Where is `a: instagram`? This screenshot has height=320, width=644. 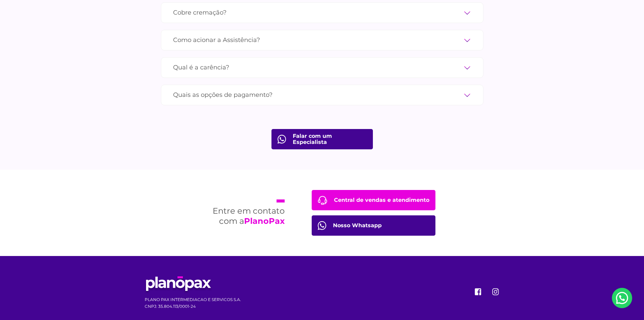 a: instagram is located at coordinates (496, 294).